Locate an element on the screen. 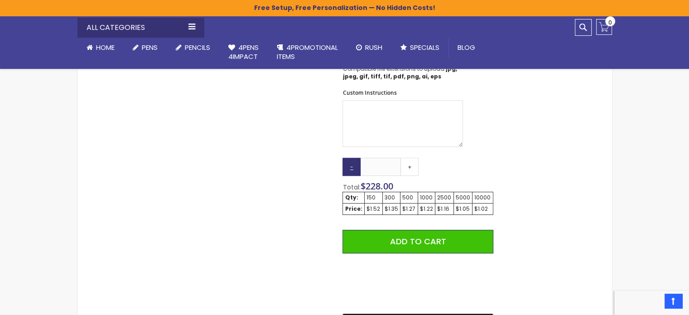 This screenshot has height=315, width=689. span: Pencils is located at coordinates (198, 47).